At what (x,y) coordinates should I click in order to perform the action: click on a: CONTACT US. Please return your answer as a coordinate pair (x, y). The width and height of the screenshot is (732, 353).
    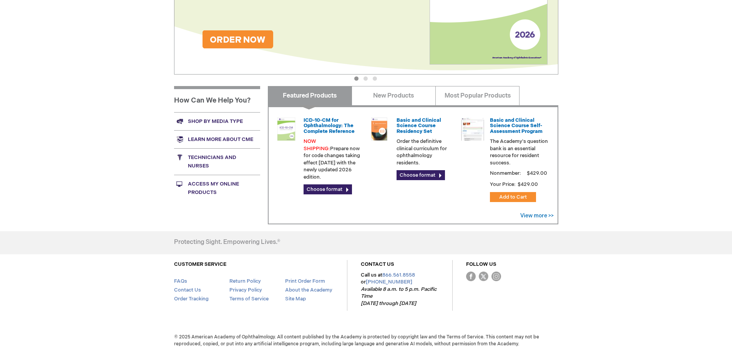
    Looking at the image, I should click on (377, 264).